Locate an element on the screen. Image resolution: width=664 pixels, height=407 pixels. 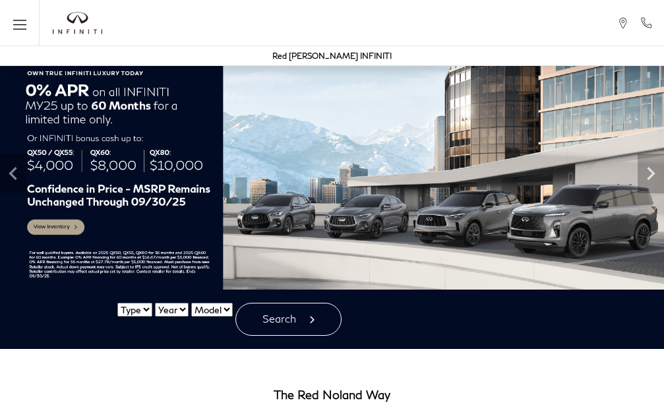
h3: The Red Noland Way is located at coordinates (332, 395).